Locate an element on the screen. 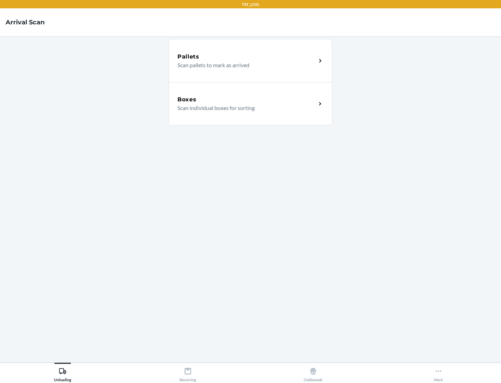  div: More is located at coordinates (439, 373).